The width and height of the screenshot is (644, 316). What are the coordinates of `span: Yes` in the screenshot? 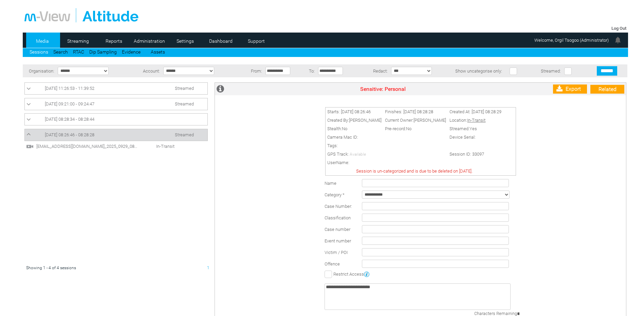 It's located at (473, 129).